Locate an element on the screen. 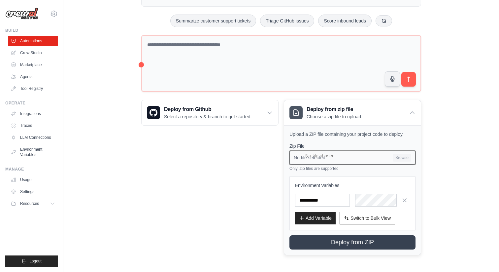 The image size is (499, 272). p: Only .zip files are supported is located at coordinates (353, 168).